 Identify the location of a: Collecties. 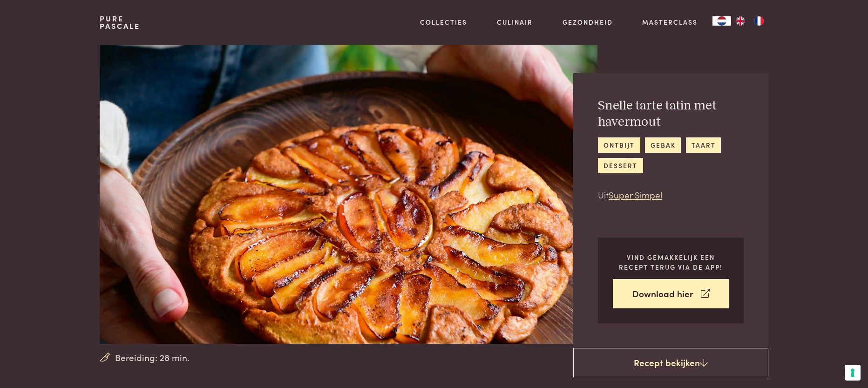
(444, 22).